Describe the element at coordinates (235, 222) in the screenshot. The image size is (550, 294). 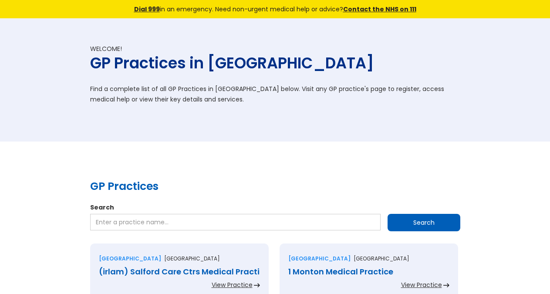
I see `input: Enter a practice name…` at that location.